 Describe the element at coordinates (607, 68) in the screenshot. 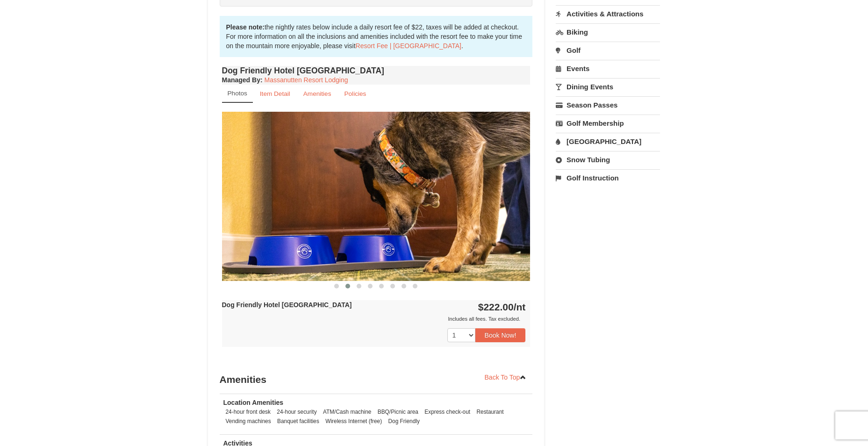

I see `a: Events` at that location.